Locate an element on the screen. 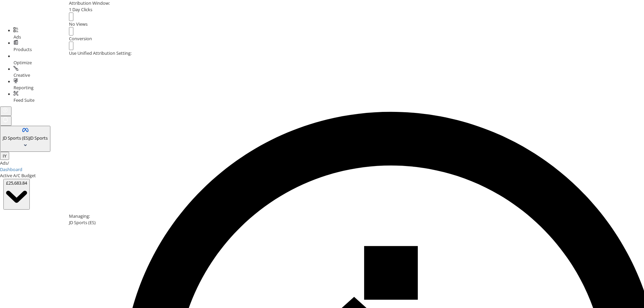  span: Optimize is located at coordinates (23, 62).